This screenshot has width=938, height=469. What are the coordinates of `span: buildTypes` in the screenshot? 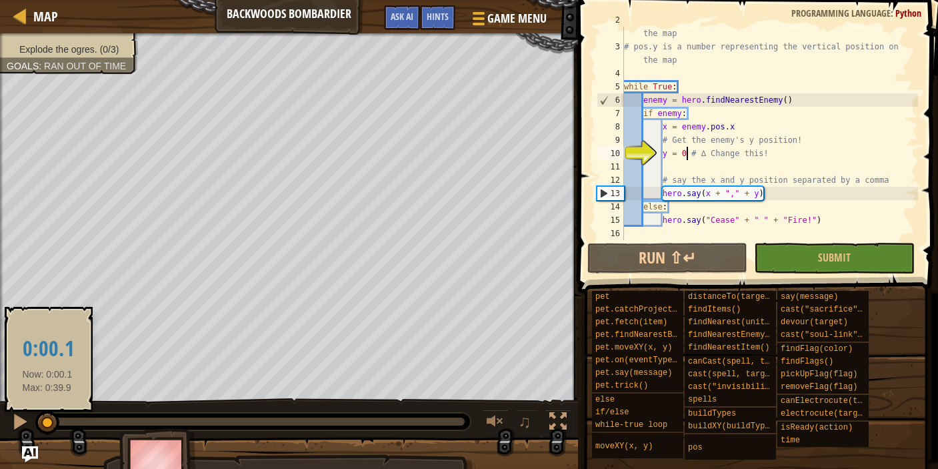 It's located at (712, 413).